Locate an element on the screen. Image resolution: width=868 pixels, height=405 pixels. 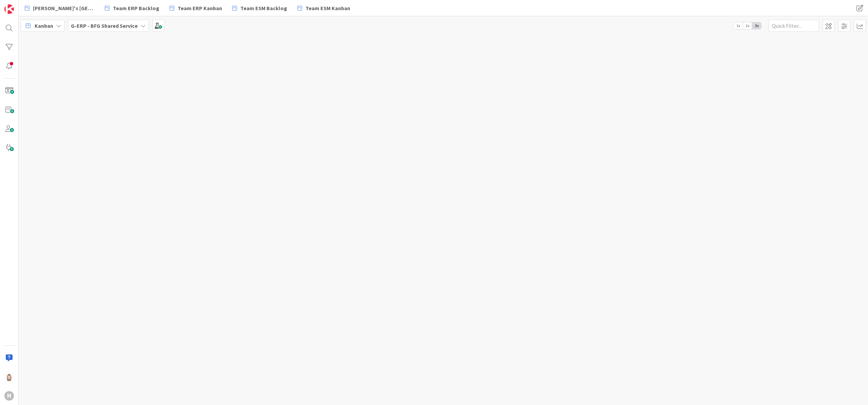
span: 2x is located at coordinates (747, 26).